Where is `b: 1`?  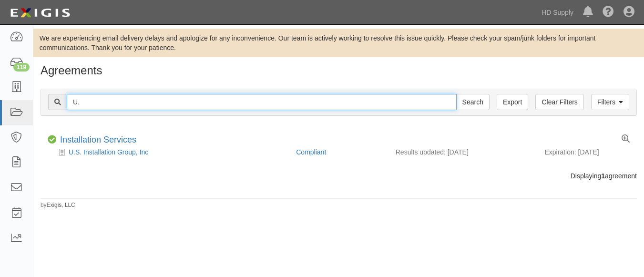 b: 1 is located at coordinates (603, 176).